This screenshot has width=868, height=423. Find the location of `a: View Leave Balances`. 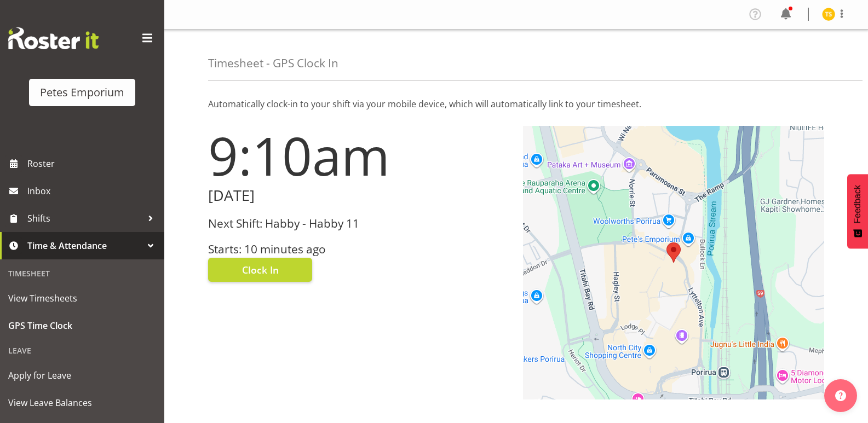

a: View Leave Balances is located at coordinates (82, 403).